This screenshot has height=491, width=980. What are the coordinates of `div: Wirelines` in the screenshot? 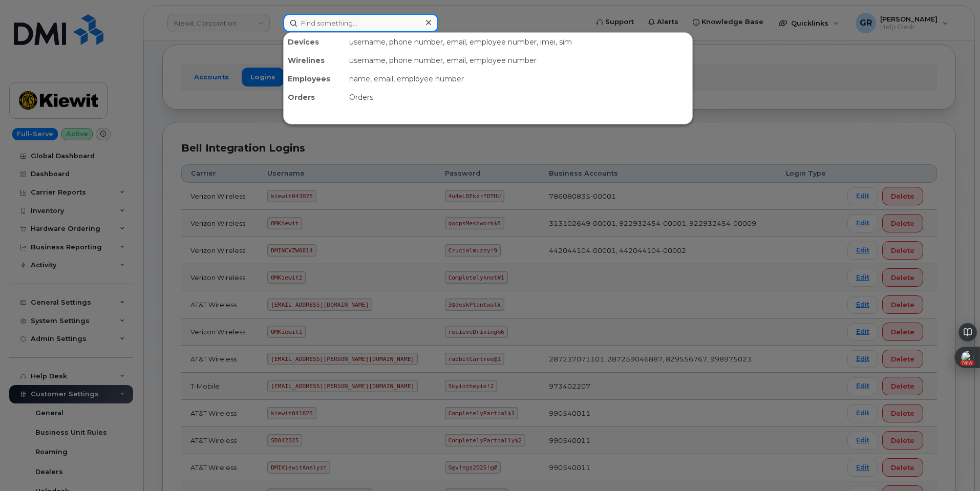 It's located at (315, 61).